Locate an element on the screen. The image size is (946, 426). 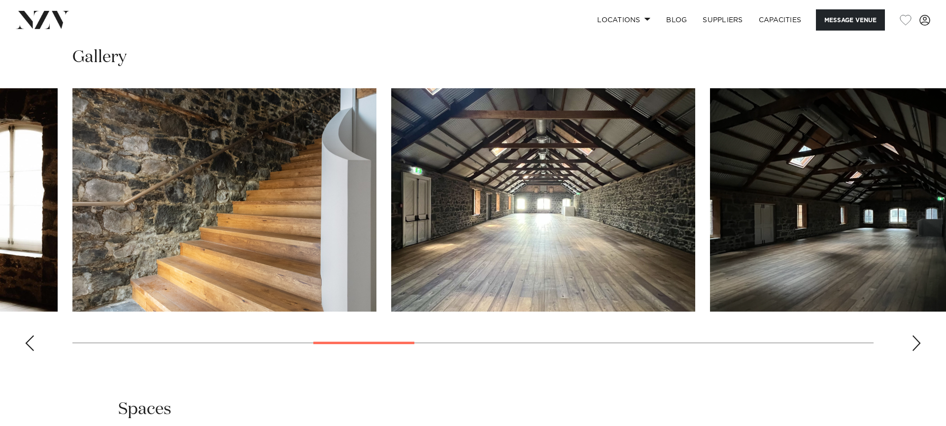
swiper-slide: 8 / 20 is located at coordinates (543, 199).